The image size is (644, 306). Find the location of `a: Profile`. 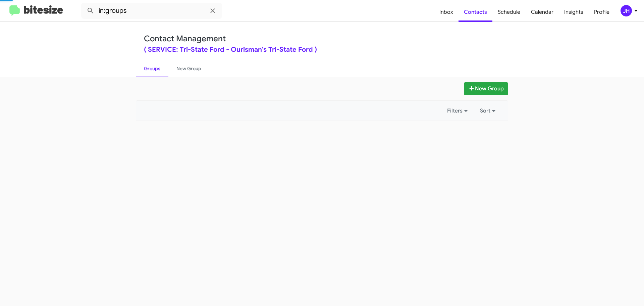

a: Profile is located at coordinates (602, 12).